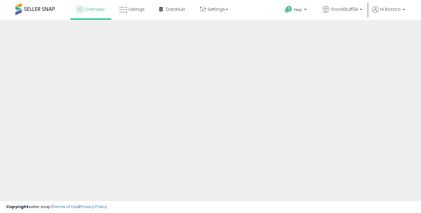  What do you see at coordinates (56, 206) in the screenshot?
I see `div: seller snap | |` at bounding box center [56, 206].